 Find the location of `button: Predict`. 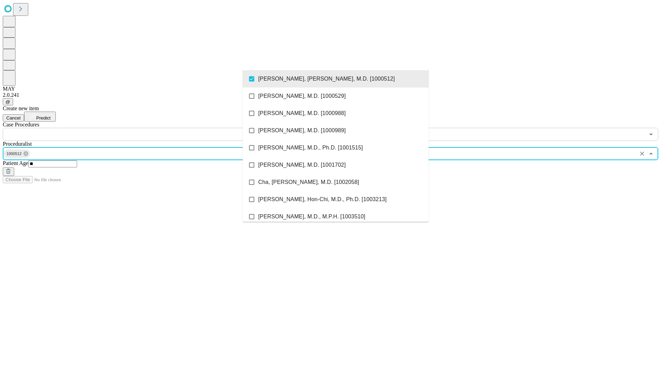

button: Predict is located at coordinates (40, 116).